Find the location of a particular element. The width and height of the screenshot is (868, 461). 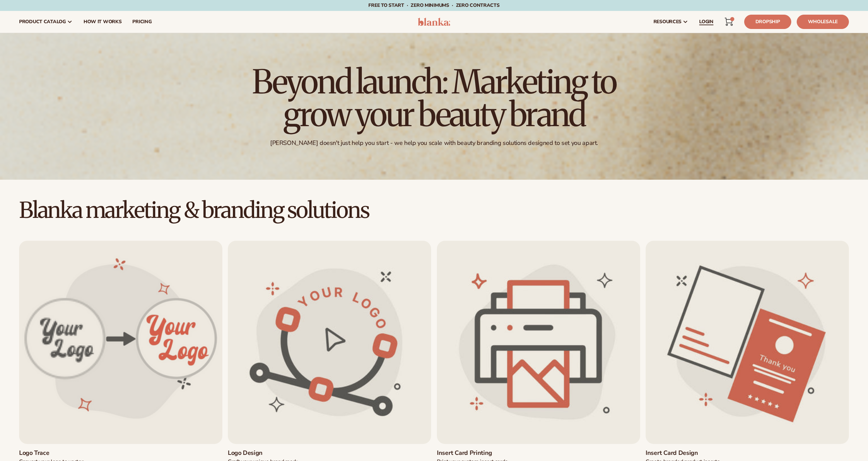

a: How It Works is located at coordinates (103, 22).